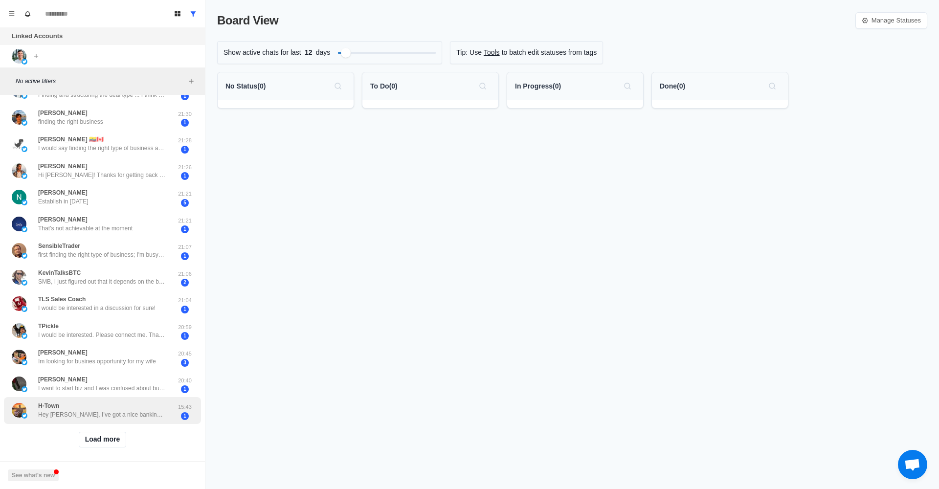 Image resolution: width=939 pixels, height=489 pixels. What do you see at coordinates (185, 407) in the screenshot?
I see `p: 15:43` at bounding box center [185, 407].